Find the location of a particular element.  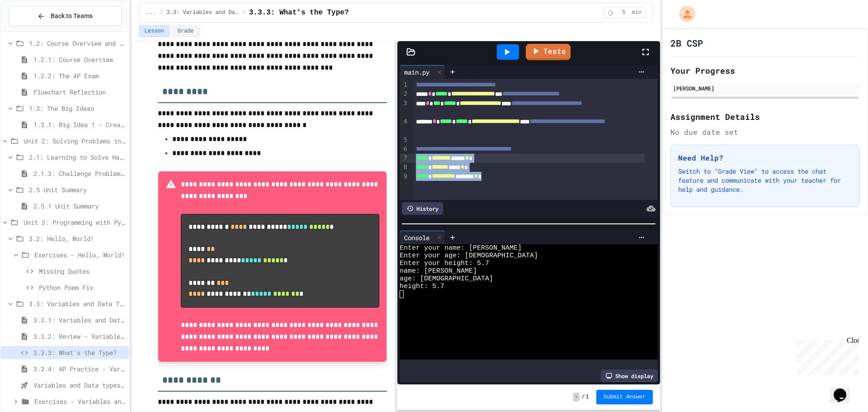

span: min is located at coordinates (637, 13).